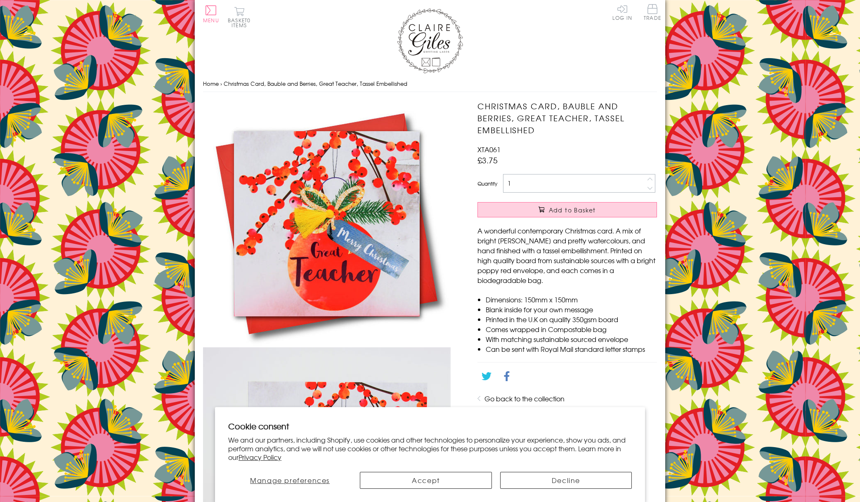 This screenshot has height=502, width=860. Describe the element at coordinates (430, 449) in the screenshot. I see `p: We and our partners, including Shopify, use cookies and other technologies to personalize your ex...` at that location.